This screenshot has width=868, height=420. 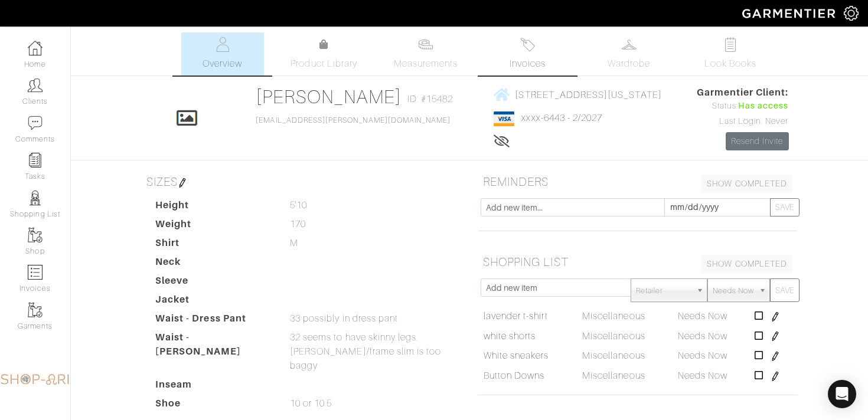 What do you see at coordinates (298, 224) in the screenshot?
I see `span: 170` at bounding box center [298, 224].